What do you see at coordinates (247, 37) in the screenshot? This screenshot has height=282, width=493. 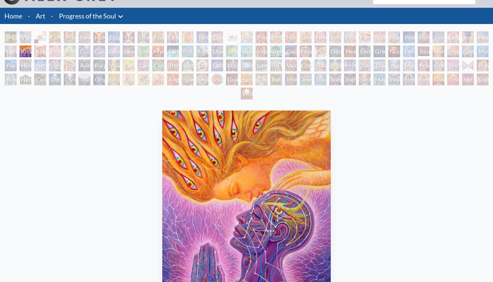 I see `div: Newborn` at bounding box center [247, 37].